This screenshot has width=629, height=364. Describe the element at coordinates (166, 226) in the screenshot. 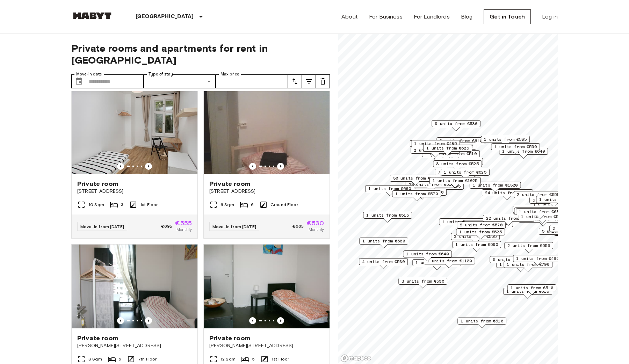

I see `span: €695` at that location.